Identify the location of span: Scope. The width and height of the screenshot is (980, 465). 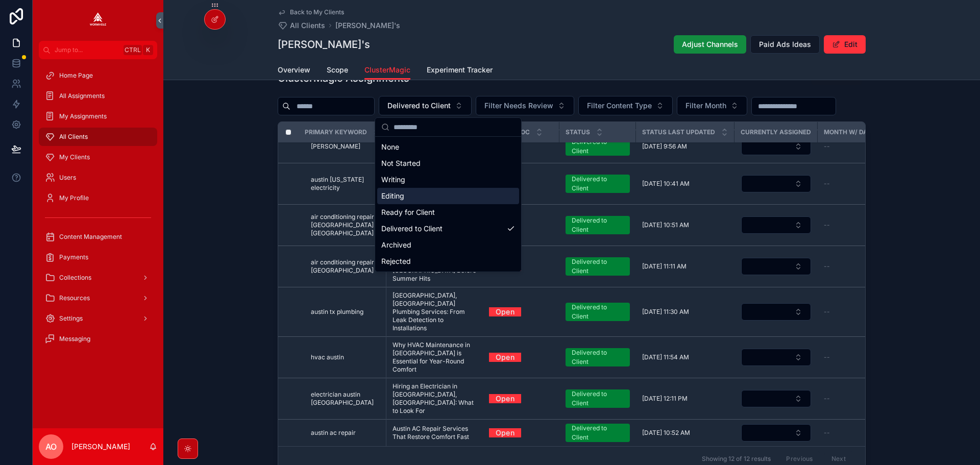
(337, 70).